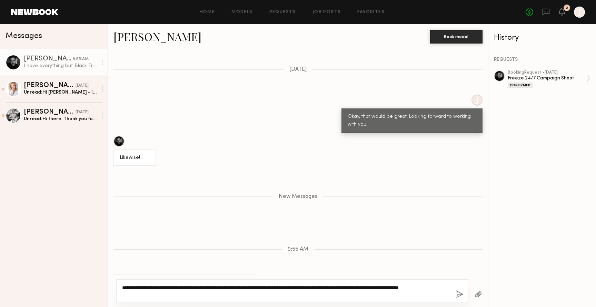 The image size is (596, 307). I want to click on div: Okay, that would be great. Looking forward to working with you., so click(412, 121).